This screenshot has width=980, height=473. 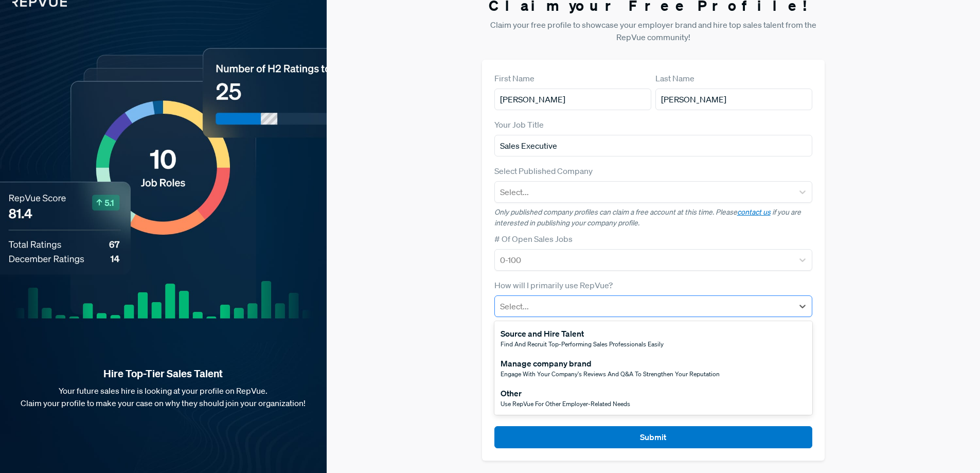 What do you see at coordinates (754, 212) in the screenshot?
I see `a: contact us` at bounding box center [754, 212].